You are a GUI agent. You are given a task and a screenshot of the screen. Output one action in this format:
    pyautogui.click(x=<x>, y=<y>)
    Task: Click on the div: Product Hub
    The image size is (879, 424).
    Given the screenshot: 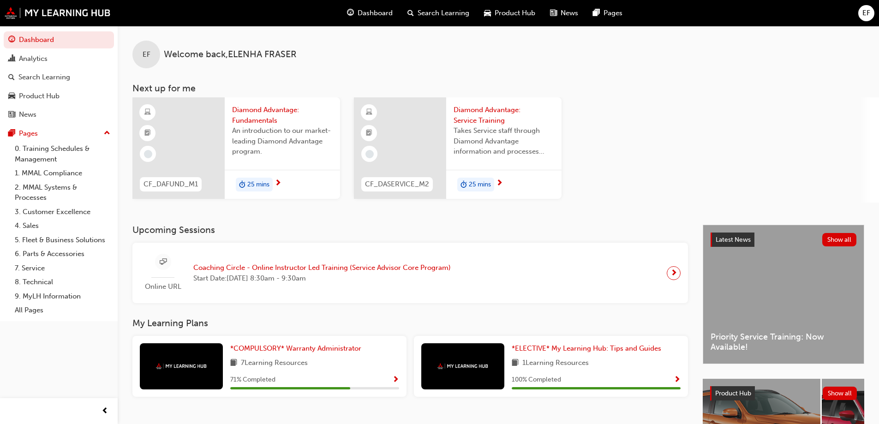 What is the action you would take?
    pyautogui.click(x=39, y=96)
    